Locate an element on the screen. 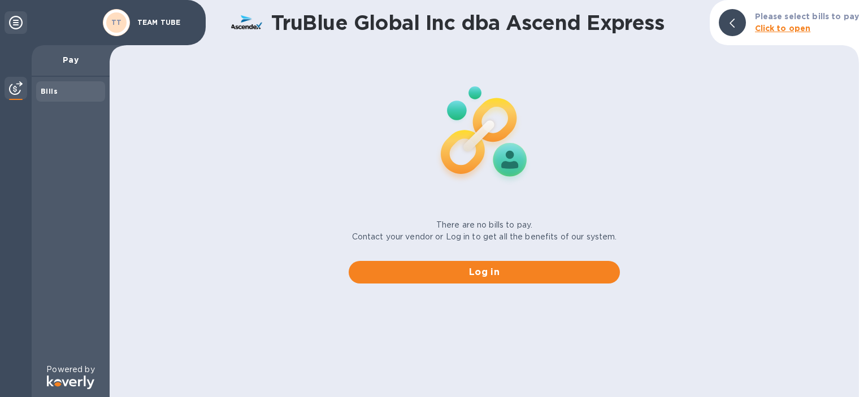 This screenshot has height=397, width=868. b: TT is located at coordinates (117, 22).